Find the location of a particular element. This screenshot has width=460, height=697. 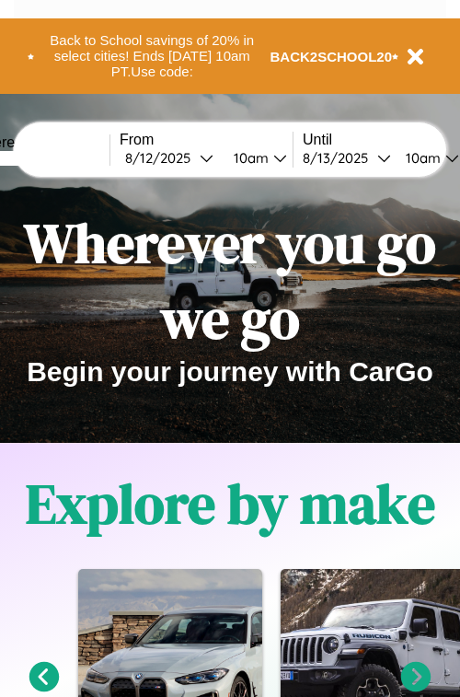

button: 10am is located at coordinates (256, 157).